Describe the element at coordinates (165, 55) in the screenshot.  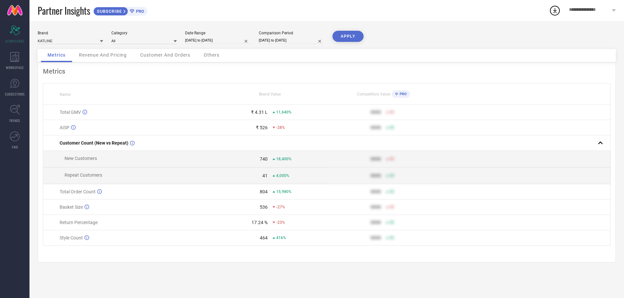
I see `span: Customer And Orders` at that location.